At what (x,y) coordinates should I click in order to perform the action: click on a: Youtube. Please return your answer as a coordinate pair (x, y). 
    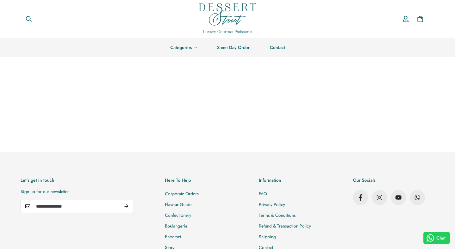
    Looking at the image, I should click on (398, 198).